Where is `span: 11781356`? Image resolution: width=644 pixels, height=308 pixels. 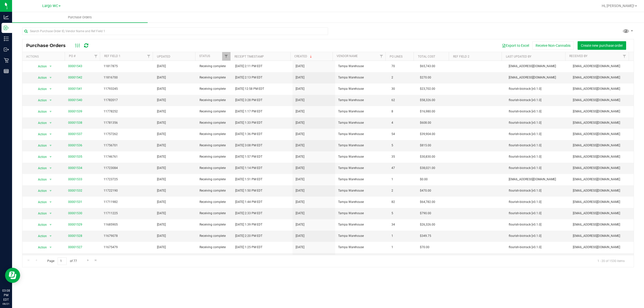 span: 11781356 is located at coordinates (127, 123).